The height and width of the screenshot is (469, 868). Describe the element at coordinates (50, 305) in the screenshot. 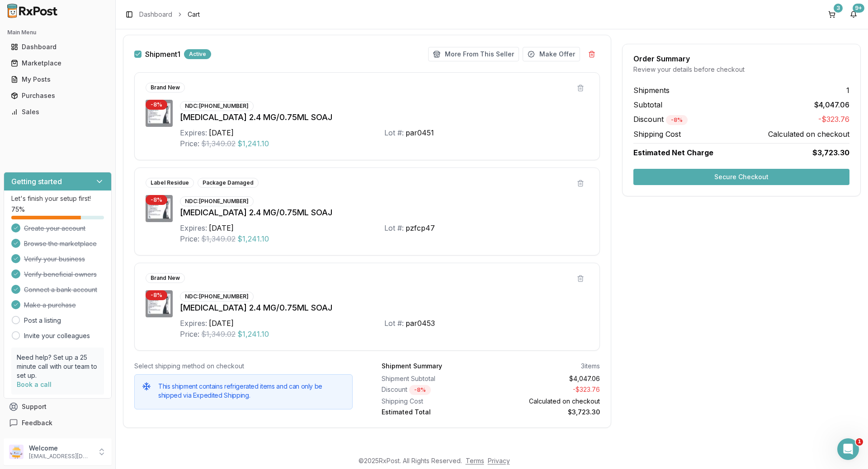

I see `span: Make a purchase` at that location.